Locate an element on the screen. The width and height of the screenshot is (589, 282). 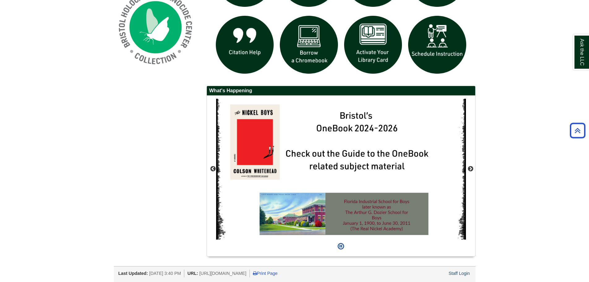
img: The Nickel Boys OneBook is located at coordinates (341, 169).